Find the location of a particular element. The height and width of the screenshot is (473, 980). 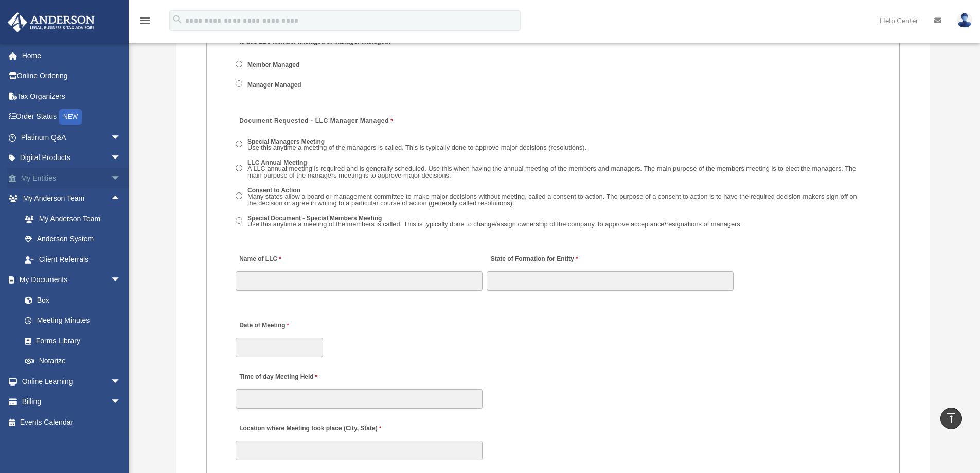

label: Name of LLC is located at coordinates (259, 259).